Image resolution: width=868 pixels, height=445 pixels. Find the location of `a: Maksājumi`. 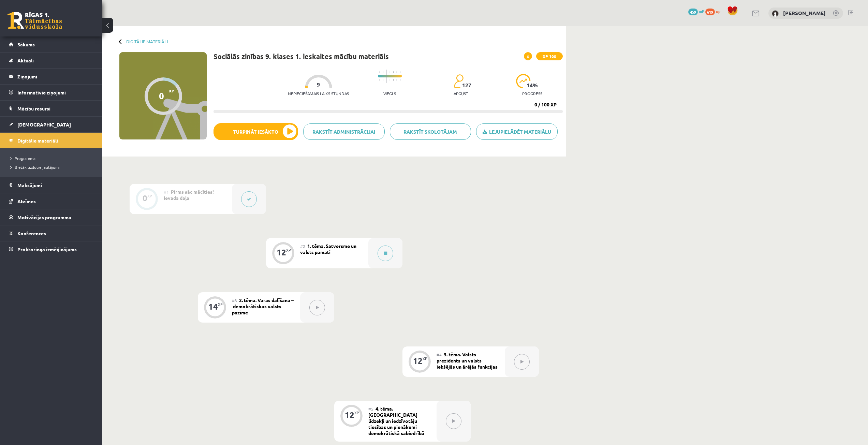

a: Maksājumi is located at coordinates (51, 185).